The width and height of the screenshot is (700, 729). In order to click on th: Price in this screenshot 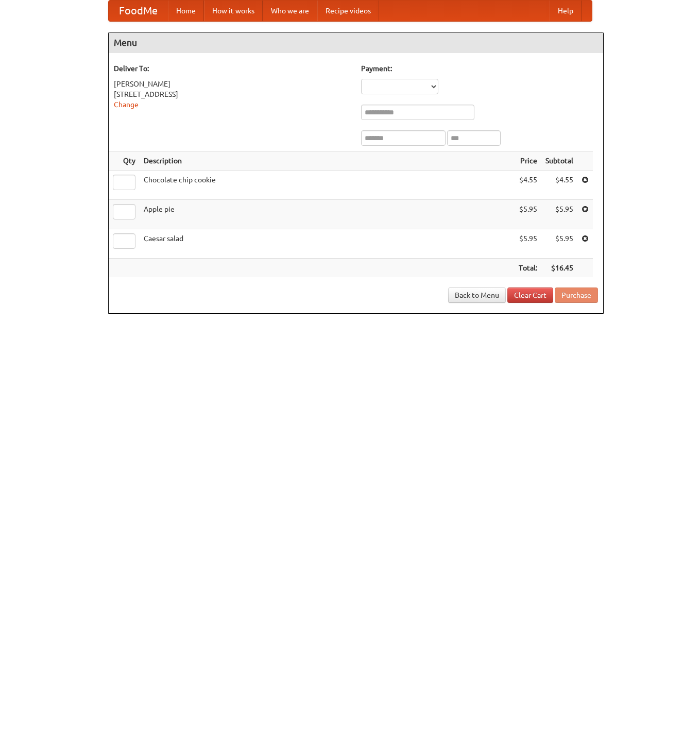, I will do `click(528, 161)`.